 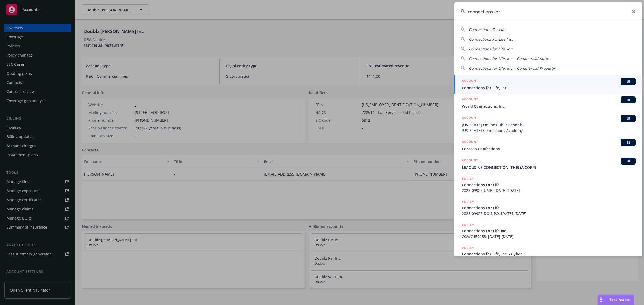 I want to click on div: Drag to move, so click(x=601, y=299).